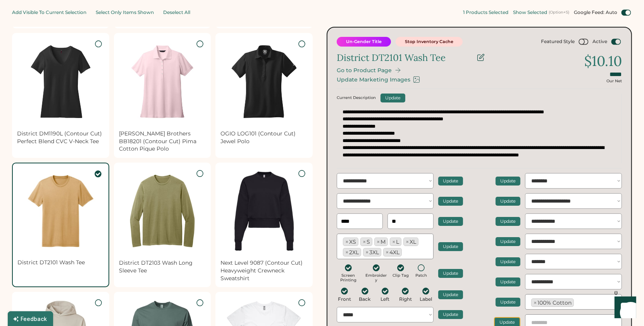 Image resolution: width=644 pixels, height=326 pixels. What do you see at coordinates (264, 137) in the screenshot?
I see `div: OGIO LOG101 (Contour Cut) Jewel Polo` at bounding box center [264, 137].